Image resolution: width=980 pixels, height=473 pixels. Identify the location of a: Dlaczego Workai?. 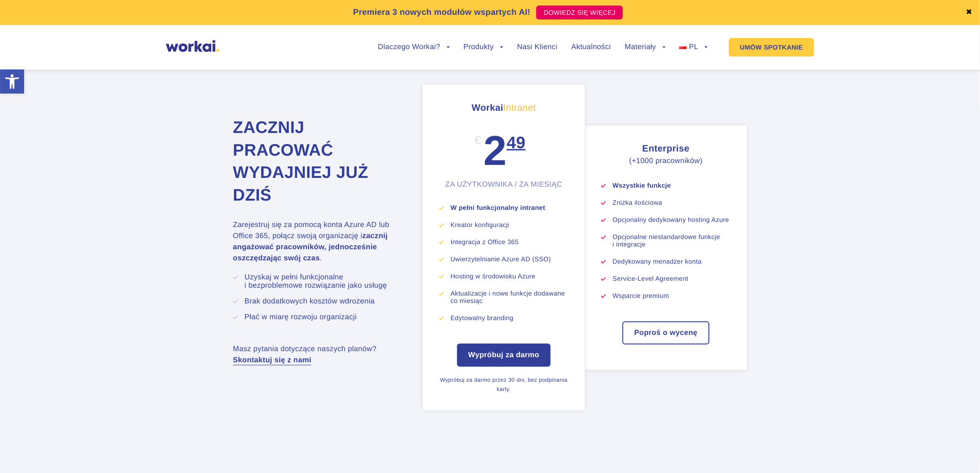
(414, 47).